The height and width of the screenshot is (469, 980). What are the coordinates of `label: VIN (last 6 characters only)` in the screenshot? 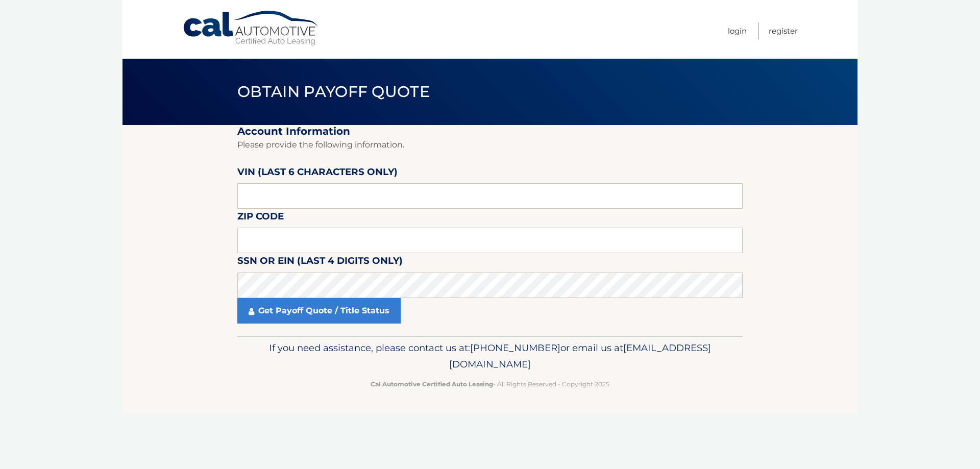 It's located at (317, 173).